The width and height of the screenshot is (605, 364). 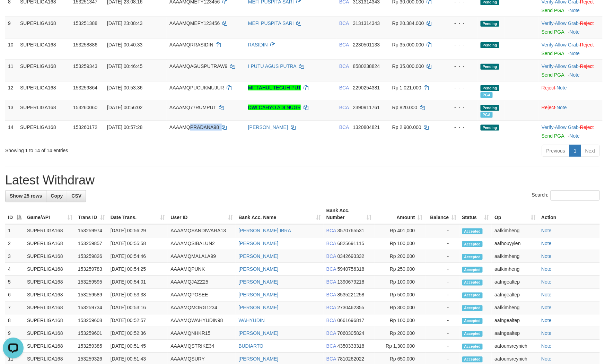 I want to click on td: 153259734, so click(x=91, y=307).